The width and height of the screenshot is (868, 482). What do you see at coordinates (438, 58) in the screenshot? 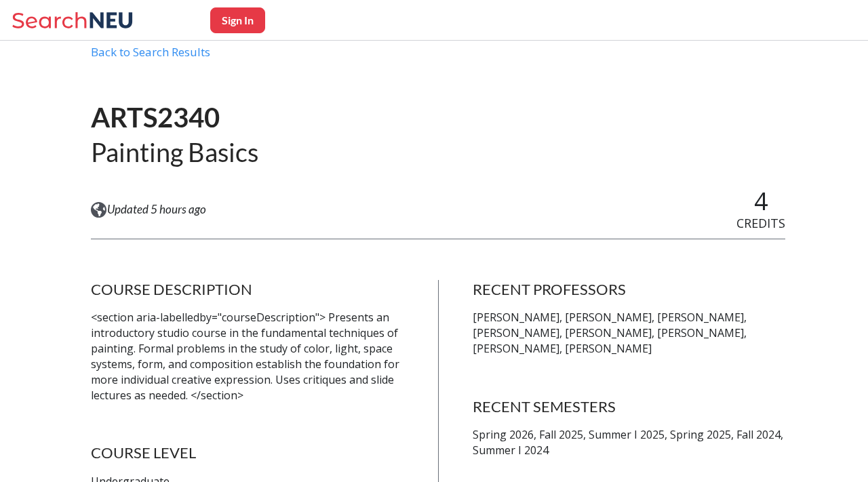
I see `div: Back to Search Results` at bounding box center [438, 58].